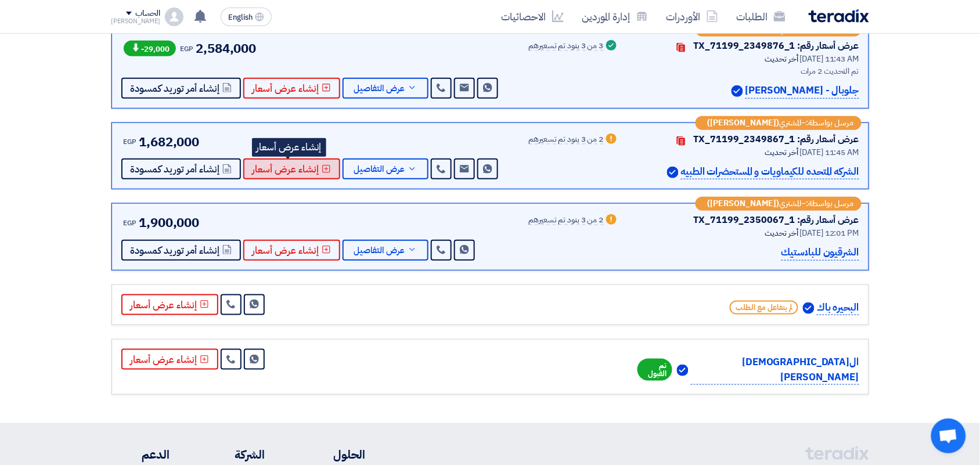 This screenshot has width=980, height=465. What do you see at coordinates (169, 222) in the screenshot?
I see `span: 1,900,000` at bounding box center [169, 222].